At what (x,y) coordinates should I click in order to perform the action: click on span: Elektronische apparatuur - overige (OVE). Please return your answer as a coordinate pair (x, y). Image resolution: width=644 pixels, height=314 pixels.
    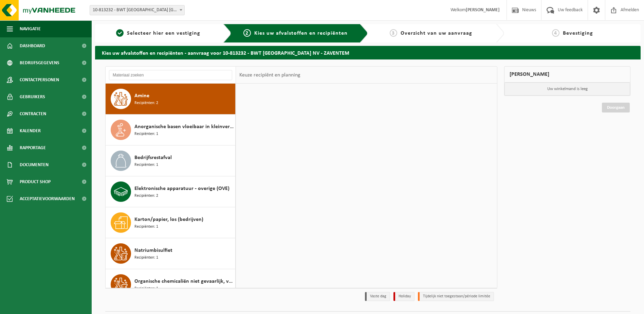
    Looking at the image, I should click on (182, 189).